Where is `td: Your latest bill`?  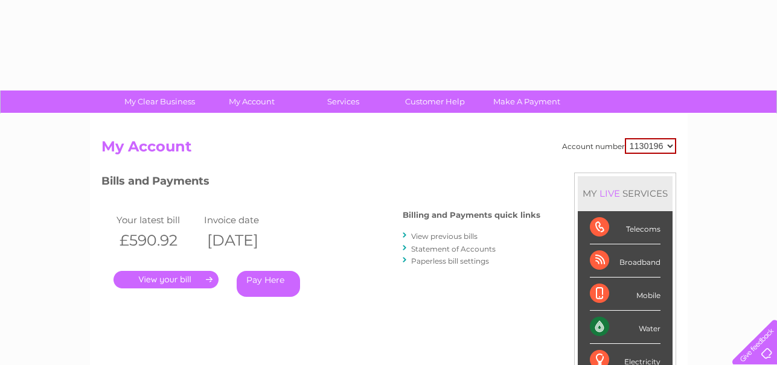 td: Your latest bill is located at coordinates (157, 220).